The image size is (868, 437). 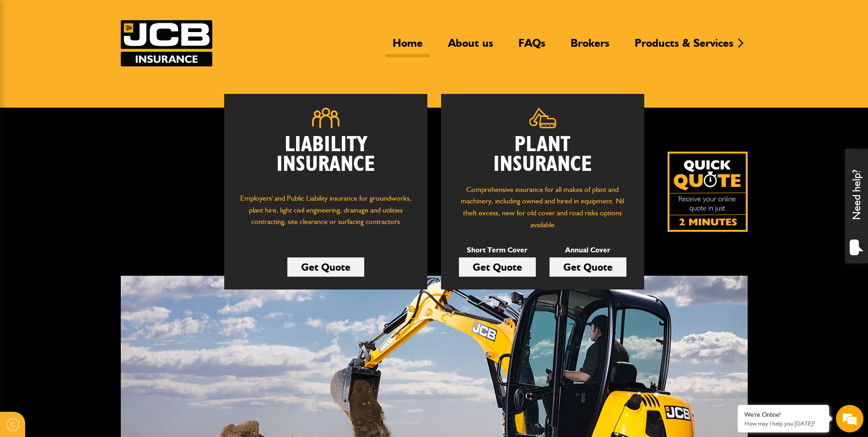 What do you see at coordinates (543, 207) in the screenshot?
I see `p: Comprehensive insurance for all makes of plant and machinery, including owned and hired in equipm...` at bounding box center [543, 207].